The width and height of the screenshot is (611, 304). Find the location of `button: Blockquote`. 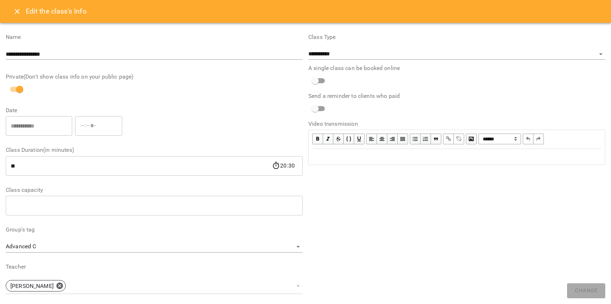

button: Blockquote is located at coordinates (436, 139).